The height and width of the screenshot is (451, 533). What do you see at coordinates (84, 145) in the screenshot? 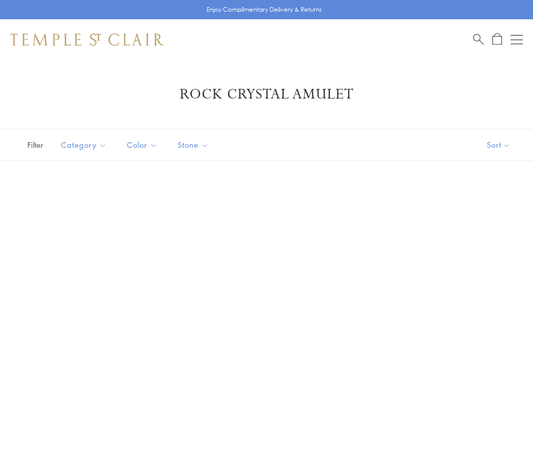
I see `button: Category` at bounding box center [84, 145].